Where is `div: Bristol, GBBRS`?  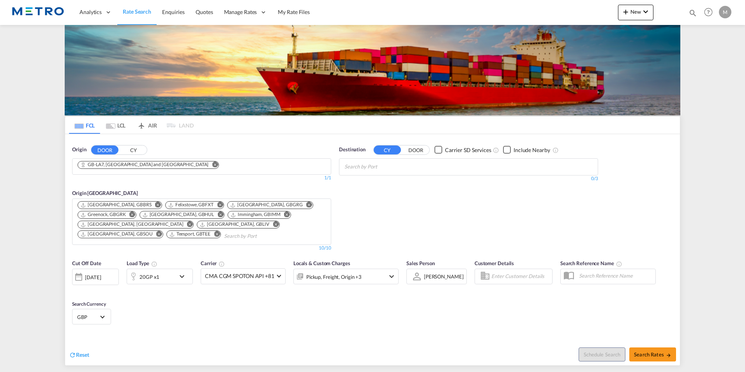 div: Bristol, GBBRS is located at coordinates (116, 205).